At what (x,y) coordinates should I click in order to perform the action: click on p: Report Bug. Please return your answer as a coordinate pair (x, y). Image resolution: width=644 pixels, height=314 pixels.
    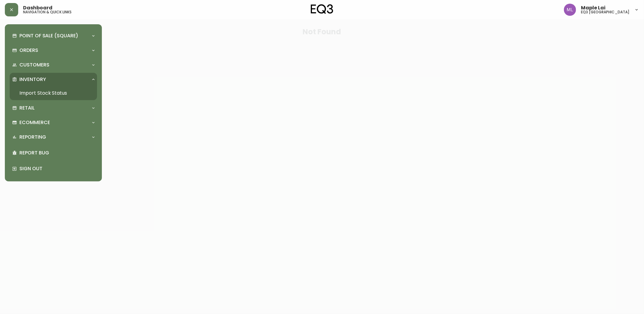
    Looking at the image, I should click on (57, 153).